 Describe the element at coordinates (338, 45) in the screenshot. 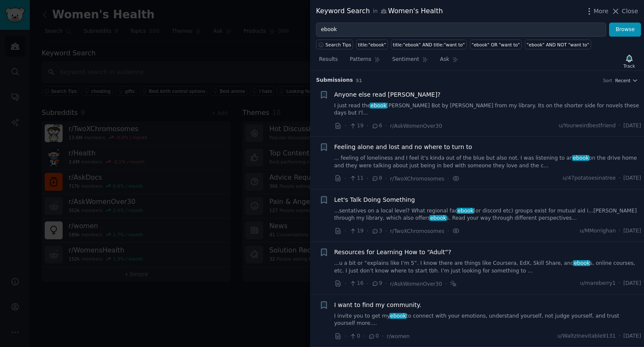

I see `span: Search Tips` at that location.